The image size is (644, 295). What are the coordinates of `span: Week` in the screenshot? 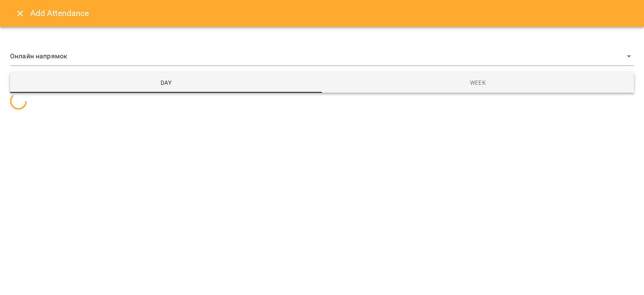 It's located at (478, 83).